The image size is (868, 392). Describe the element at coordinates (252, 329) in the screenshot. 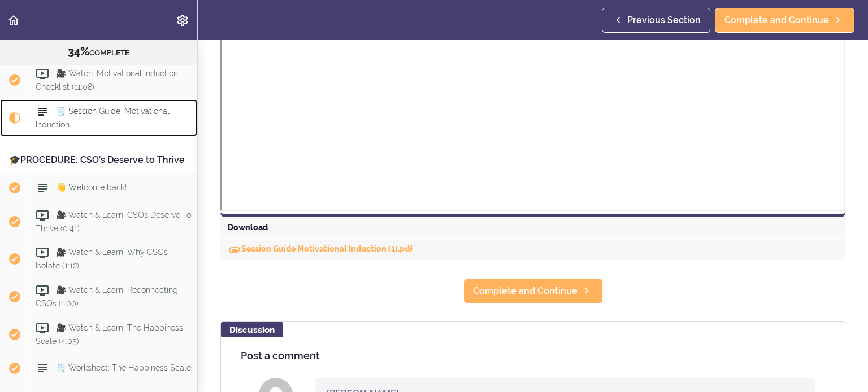

I see `div: Discussion` at that location.